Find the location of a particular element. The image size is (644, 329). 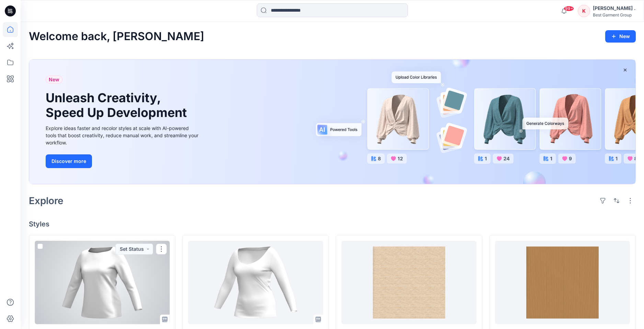

a: 151246-3 is located at coordinates (102, 282).